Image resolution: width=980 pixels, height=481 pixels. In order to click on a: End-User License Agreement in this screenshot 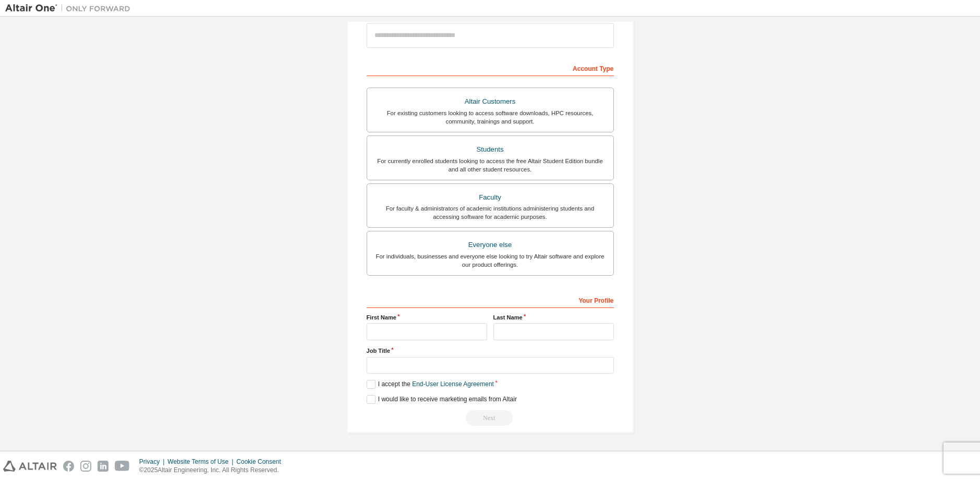, I will do `click(453, 384)`.